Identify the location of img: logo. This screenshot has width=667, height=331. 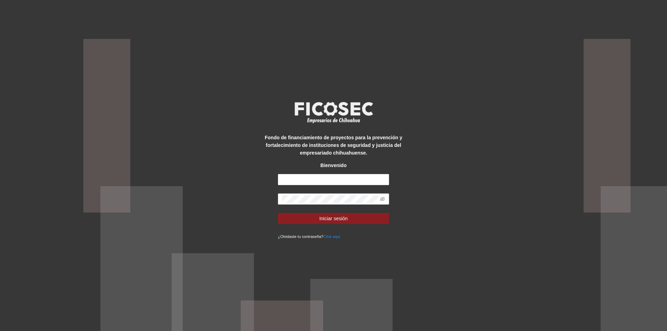
(333, 113).